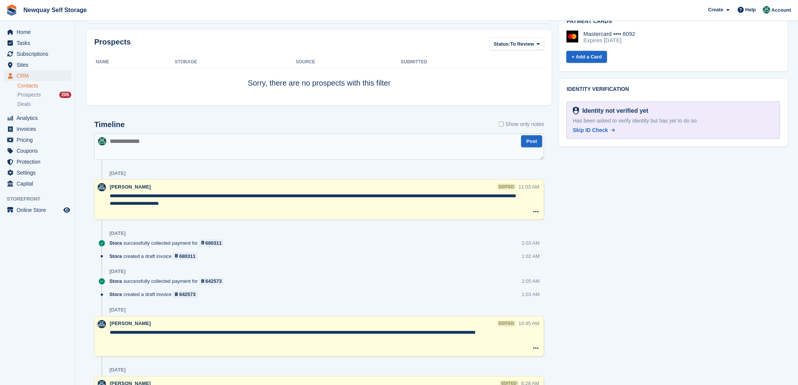 Image resolution: width=798 pixels, height=385 pixels. What do you see at coordinates (517, 44) in the screenshot?
I see `button: Status: To Review` at bounding box center [517, 44].